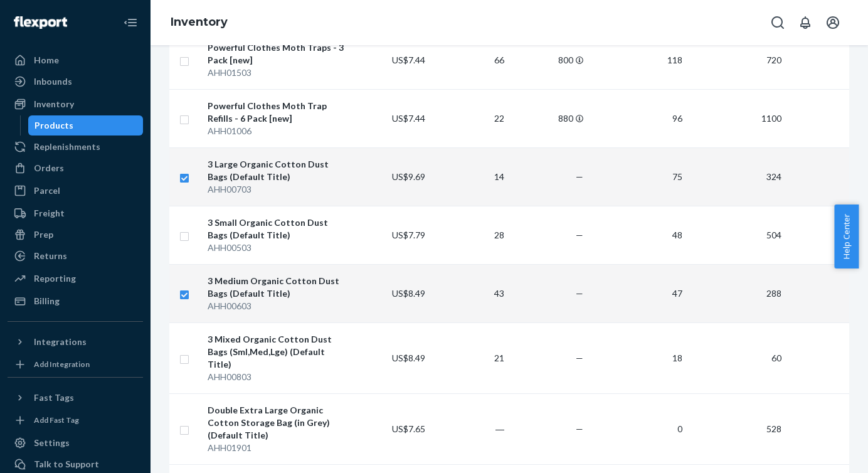 Image resolution: width=868 pixels, height=473 pixels. I want to click on a: Settings, so click(75, 443).